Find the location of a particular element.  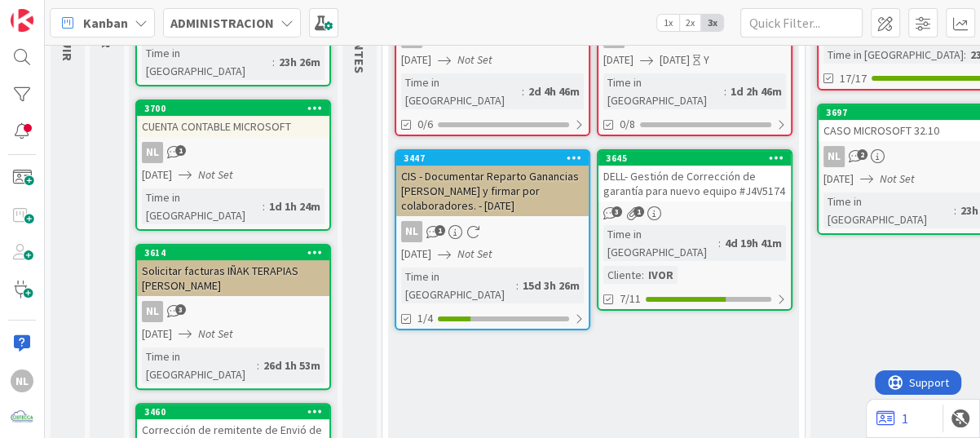

div: 1d 2h 46m is located at coordinates (756, 91).